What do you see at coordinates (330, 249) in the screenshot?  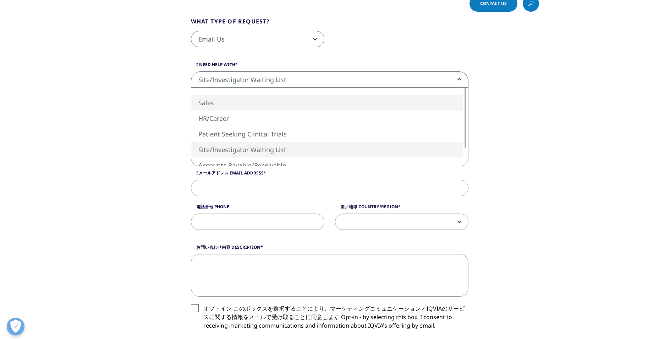 I see `label: お問い合わせ内容 Description` at bounding box center [330, 249].